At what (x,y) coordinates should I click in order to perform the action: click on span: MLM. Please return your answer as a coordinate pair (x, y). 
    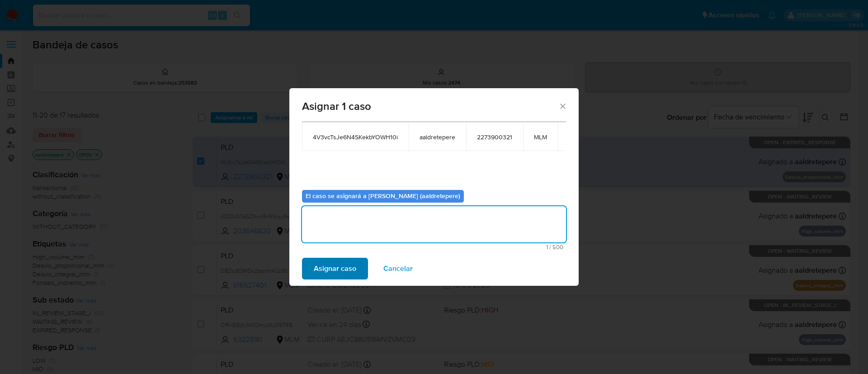
    Looking at the image, I should click on (540, 137).